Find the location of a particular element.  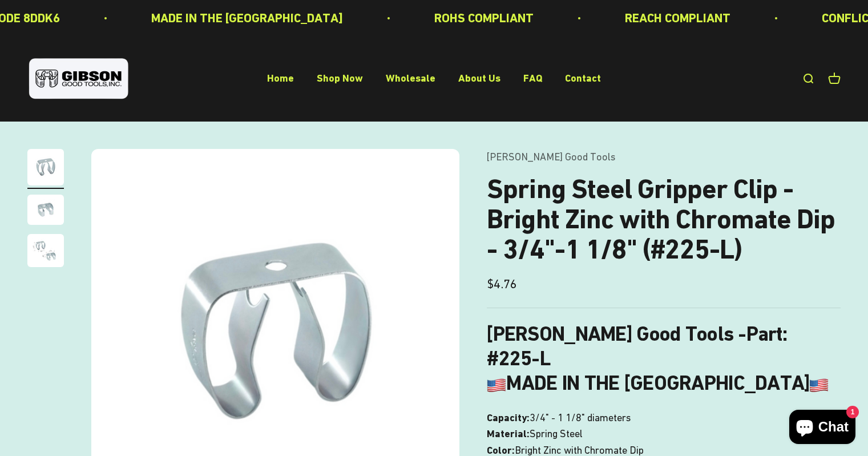

b: Material: is located at coordinates (508, 433).